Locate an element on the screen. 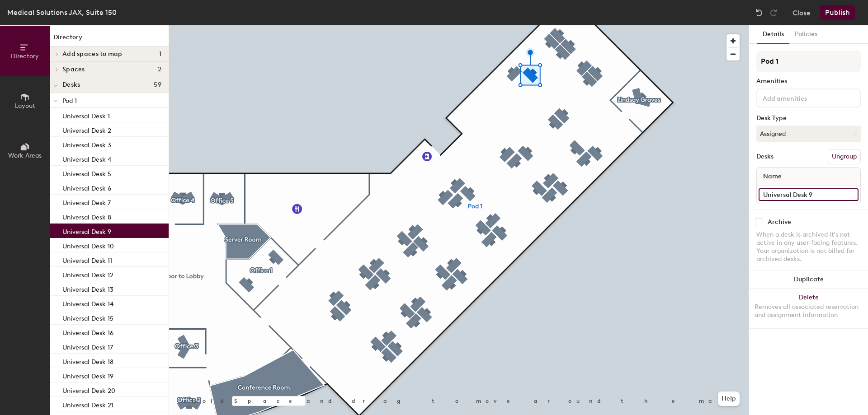  p: Universal Desk 20 is located at coordinates (89, 390).